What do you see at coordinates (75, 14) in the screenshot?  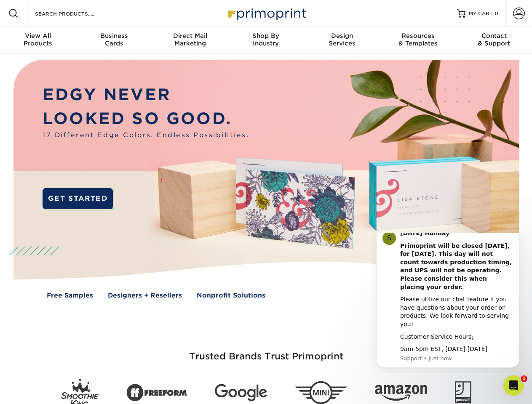 I see `input: SEARCH PRODUCTS.....` at bounding box center [75, 14].